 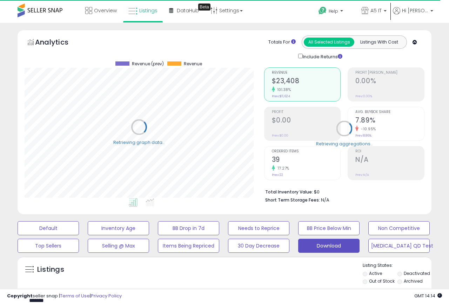 What do you see at coordinates (376, 11) in the screenshot?
I see `span: A5 IT` at bounding box center [376, 11].